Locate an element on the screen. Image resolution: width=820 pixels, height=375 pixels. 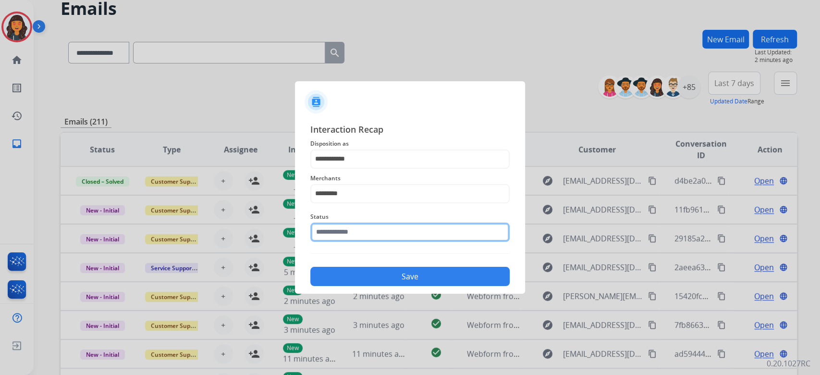
img: contact-recap-line.svg is located at coordinates (410, 253).